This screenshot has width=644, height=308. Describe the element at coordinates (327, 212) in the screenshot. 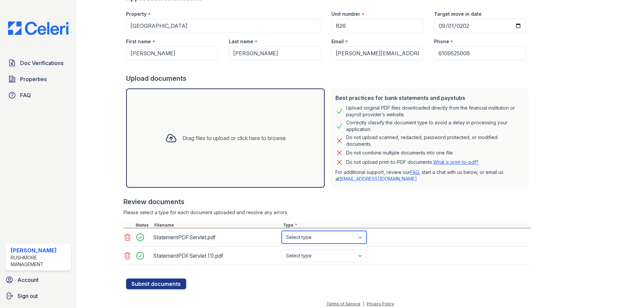

I see `div: Please select a type for each document uploaded and resolve any errors.` at that location.